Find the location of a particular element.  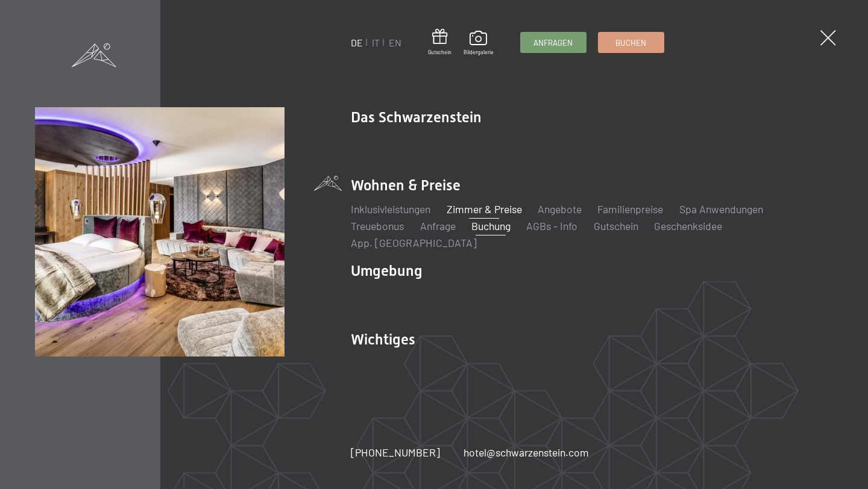

span: Bildergalerie is located at coordinates (478, 53).